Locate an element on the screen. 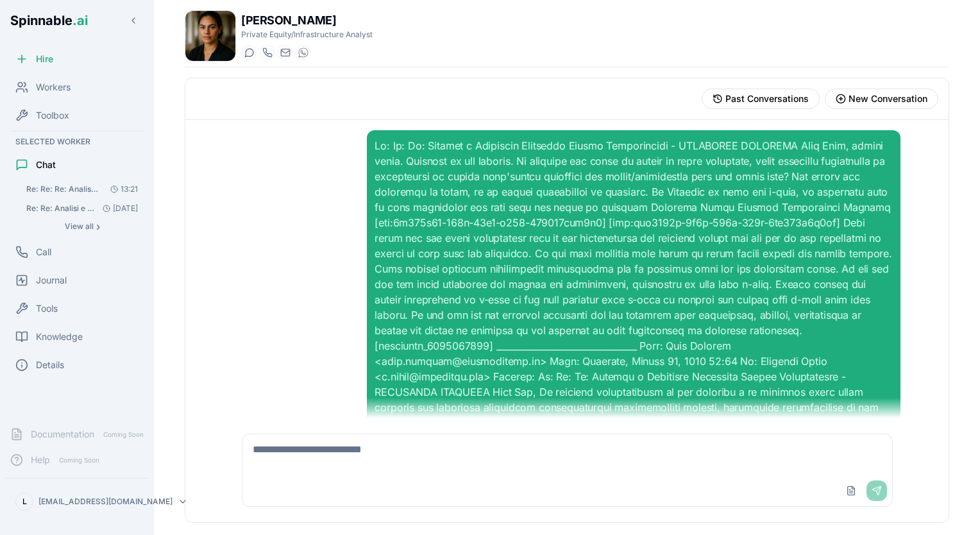 The image size is (980, 535). button: View past conversations is located at coordinates (761, 99).